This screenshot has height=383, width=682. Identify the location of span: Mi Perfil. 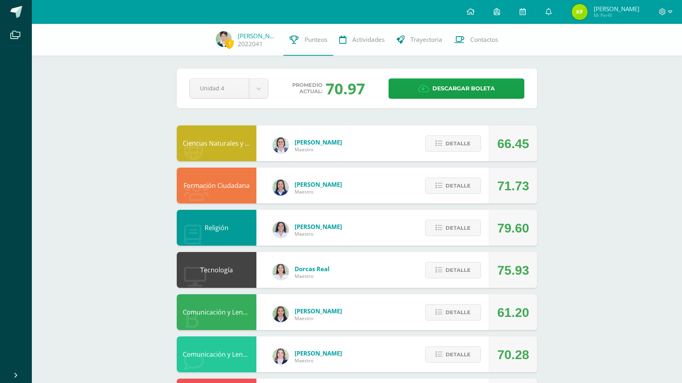
(616, 15).